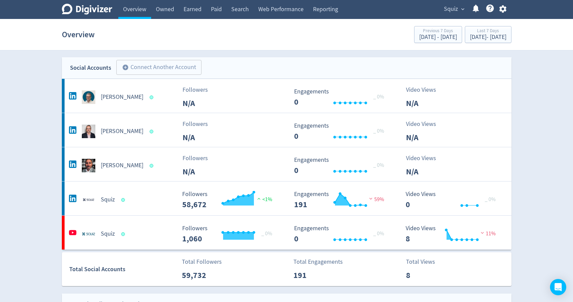 The width and height of the screenshot is (573, 302). What do you see at coordinates (559, 287) in the screenshot?
I see `div: Open Intercom Messenger` at bounding box center [559, 287].